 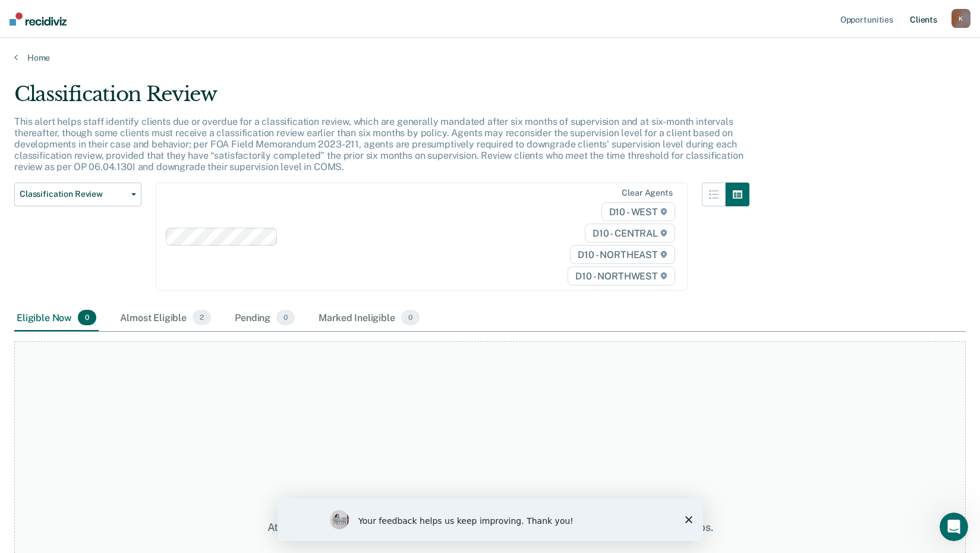 I want to click on span: 2, so click(x=201, y=317).